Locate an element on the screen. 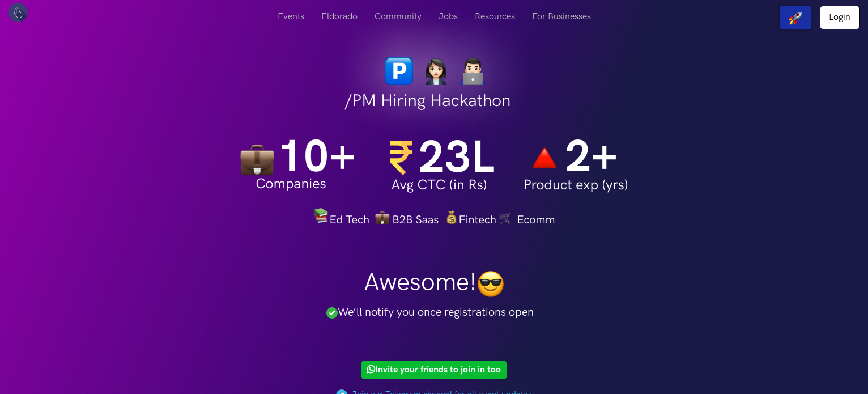 Image resolution: width=868 pixels, height=394 pixels. a: Community is located at coordinates (398, 16).